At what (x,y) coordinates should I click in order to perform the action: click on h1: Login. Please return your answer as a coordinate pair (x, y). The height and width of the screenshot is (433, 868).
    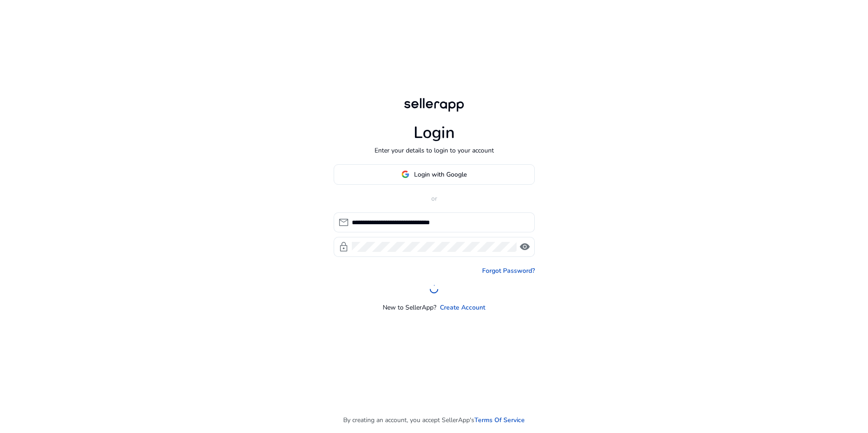
    Looking at the image, I should click on (434, 133).